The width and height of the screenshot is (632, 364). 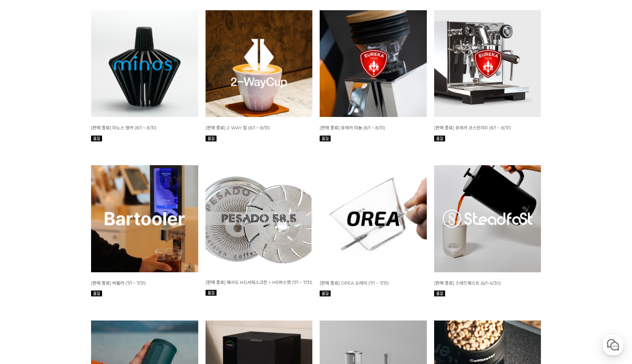 I want to click on span: [판매 종료] 미노스 앵커 (8/1 ~ 8/31), so click(x=123, y=128).